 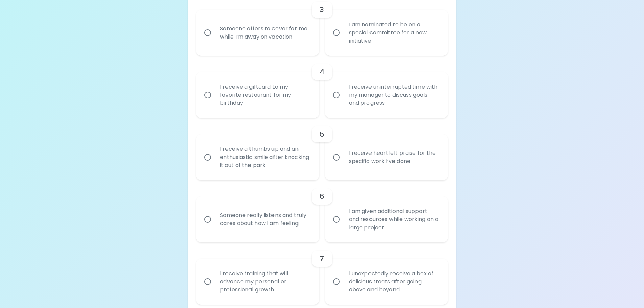 What do you see at coordinates (394, 32) in the screenshot?
I see `div: I am nominated to be on a special committee for a new initiative` at bounding box center [394, 32].